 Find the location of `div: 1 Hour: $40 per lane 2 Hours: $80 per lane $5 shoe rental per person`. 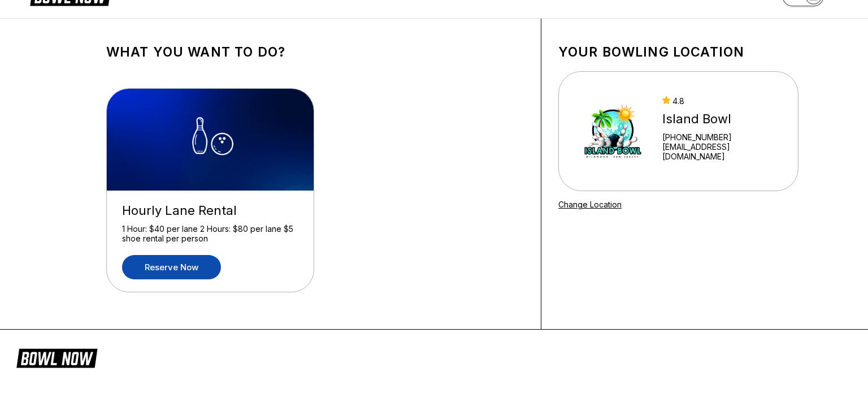

div: 1 Hour: $40 per lane 2 Hours: $80 per lane $5 shoe rental per person is located at coordinates (210, 234).